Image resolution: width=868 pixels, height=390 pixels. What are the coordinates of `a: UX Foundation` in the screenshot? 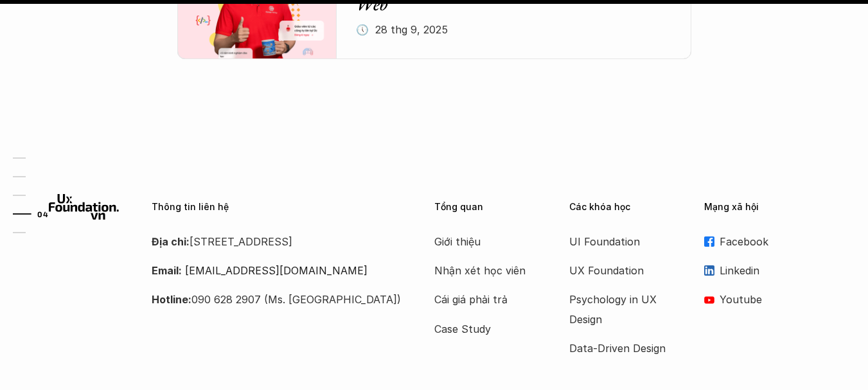 It's located at (621, 270).